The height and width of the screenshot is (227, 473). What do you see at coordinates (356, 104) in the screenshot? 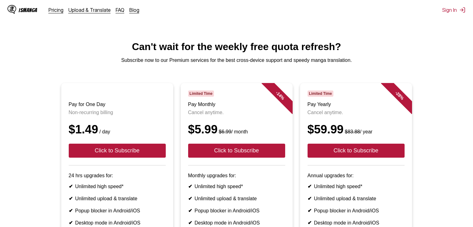
I see `h3: Pay Yearly` at bounding box center [356, 104].